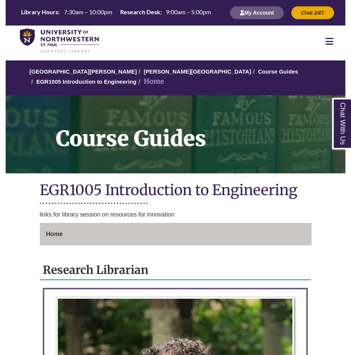  Describe the element at coordinates (175, 270) in the screenshot. I see `h2: Research Librarian` at that location.